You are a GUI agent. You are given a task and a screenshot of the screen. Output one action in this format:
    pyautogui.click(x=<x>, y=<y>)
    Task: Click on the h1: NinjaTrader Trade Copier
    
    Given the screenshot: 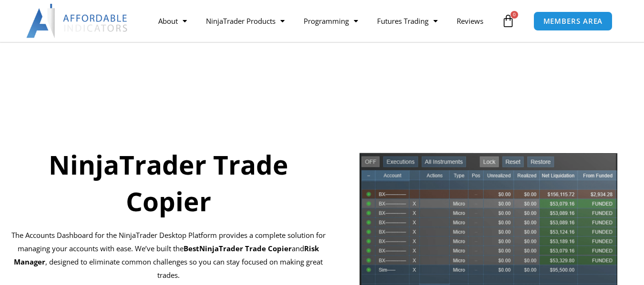 What is the action you would take?
    pyautogui.click(x=168, y=183)
    